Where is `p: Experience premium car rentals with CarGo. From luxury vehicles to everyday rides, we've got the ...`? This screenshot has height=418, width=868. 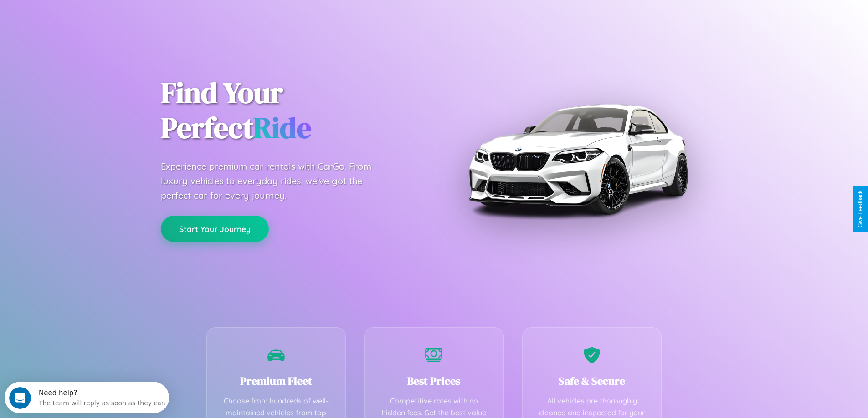
p: Experience premium car rentals with CarGo. From luxury vehicles to everyday rides, we've got the ... is located at coordinates (275, 181).